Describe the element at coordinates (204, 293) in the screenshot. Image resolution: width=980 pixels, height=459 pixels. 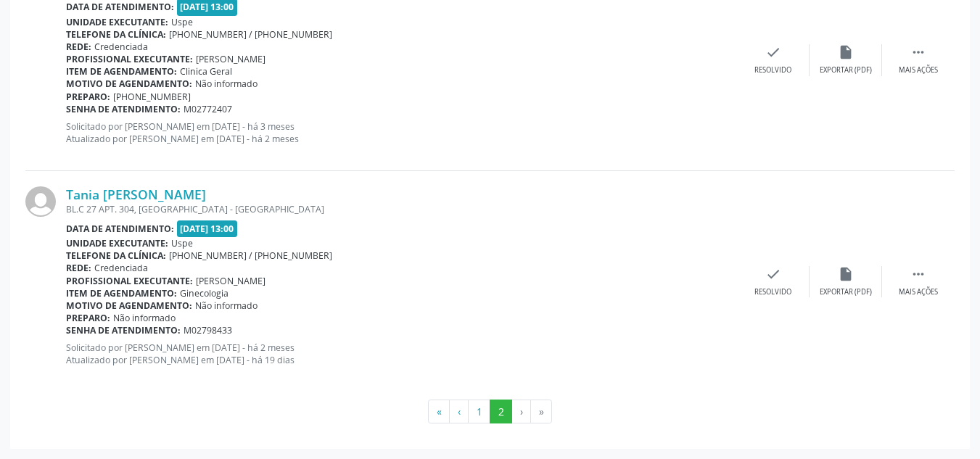
I see `span: Ginecologia` at that location.